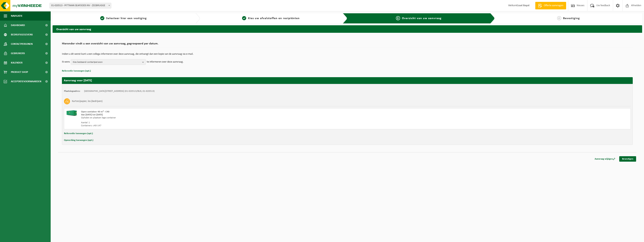 The width and height of the screenshot is (644, 242). Describe the element at coordinates (72, 91) in the screenshot. I see `strong: Plaatsingsadres:` at that location.